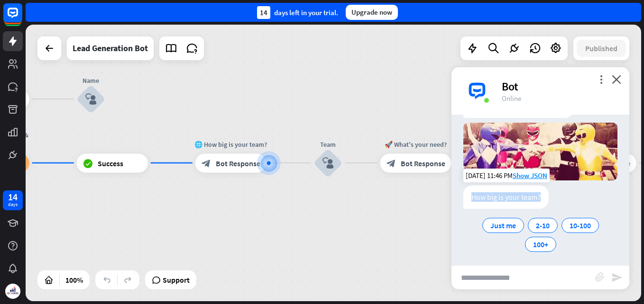  I want to click on div: 🚀 What's your need?, so click(416, 144).